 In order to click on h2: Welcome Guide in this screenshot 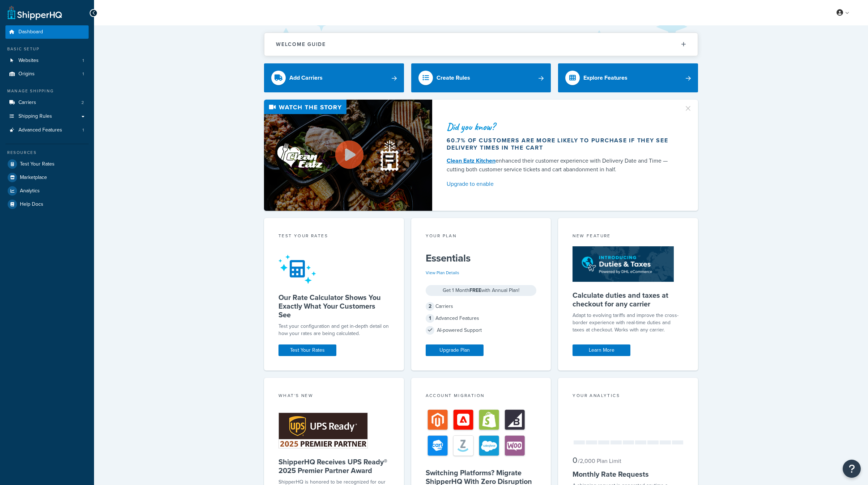, I will do `click(301, 44)`.